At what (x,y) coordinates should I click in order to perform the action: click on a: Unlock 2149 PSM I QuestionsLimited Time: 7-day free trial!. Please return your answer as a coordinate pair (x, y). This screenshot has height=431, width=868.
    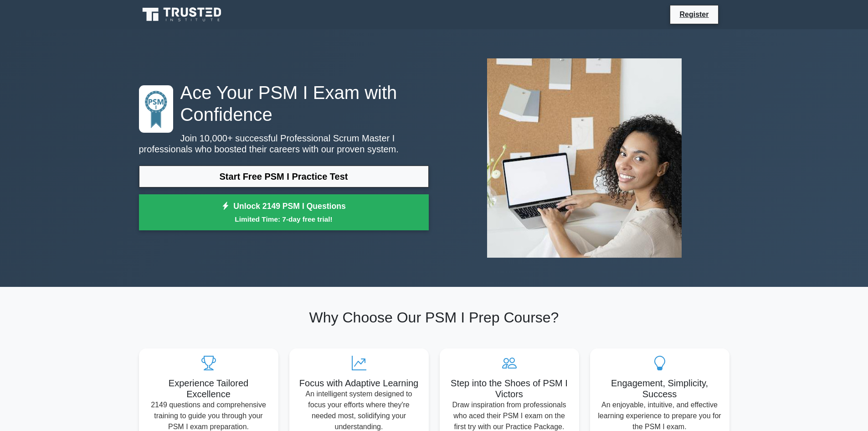
    Looking at the image, I should click on (284, 213).